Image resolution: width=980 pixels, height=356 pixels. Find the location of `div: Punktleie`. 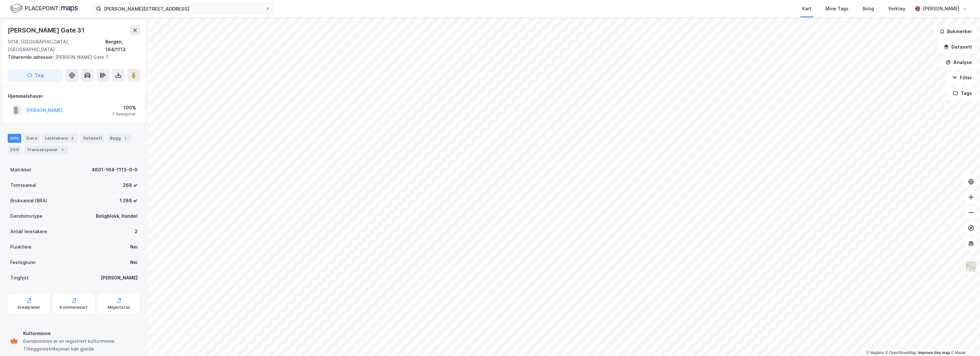

div: Punktleie is located at coordinates (21, 247).